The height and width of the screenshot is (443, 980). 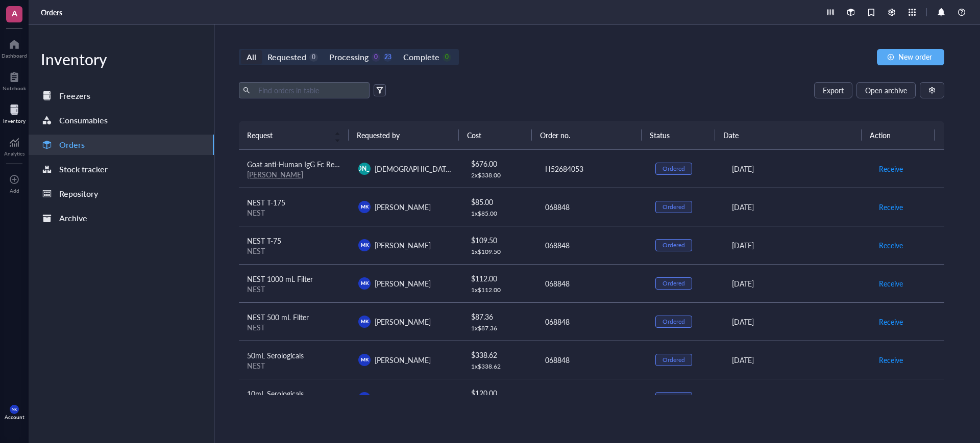 I want to click on input: Find orders in table, so click(x=309, y=90).